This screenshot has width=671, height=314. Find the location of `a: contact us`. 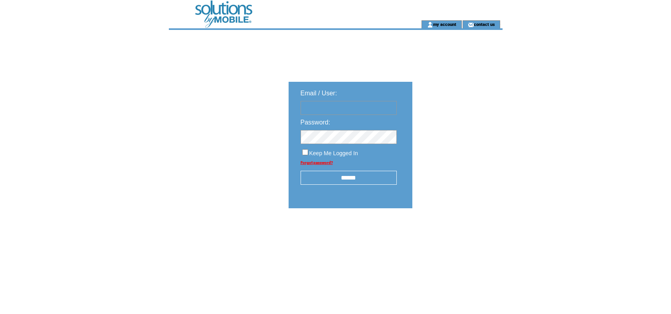

a: contact us is located at coordinates (484, 24).